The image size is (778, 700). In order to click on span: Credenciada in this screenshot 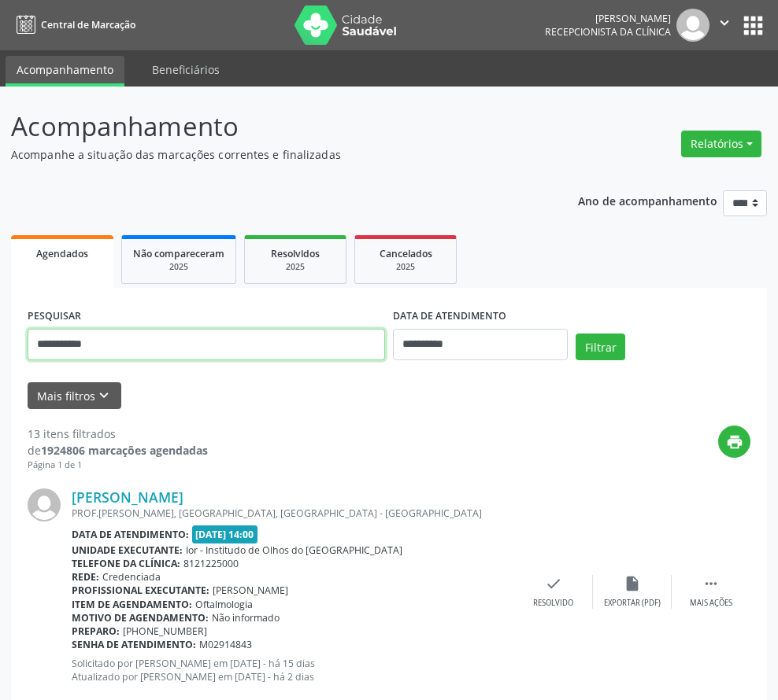, I will do `click(132, 577)`.